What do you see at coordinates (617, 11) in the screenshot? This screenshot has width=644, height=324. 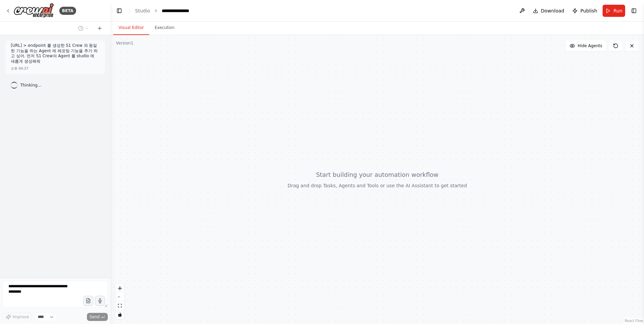 I see `span: Run` at bounding box center [617, 11].